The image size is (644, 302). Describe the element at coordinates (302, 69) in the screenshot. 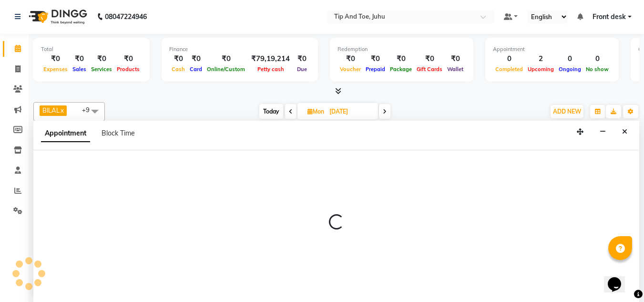

I see `span: Due` at that location.